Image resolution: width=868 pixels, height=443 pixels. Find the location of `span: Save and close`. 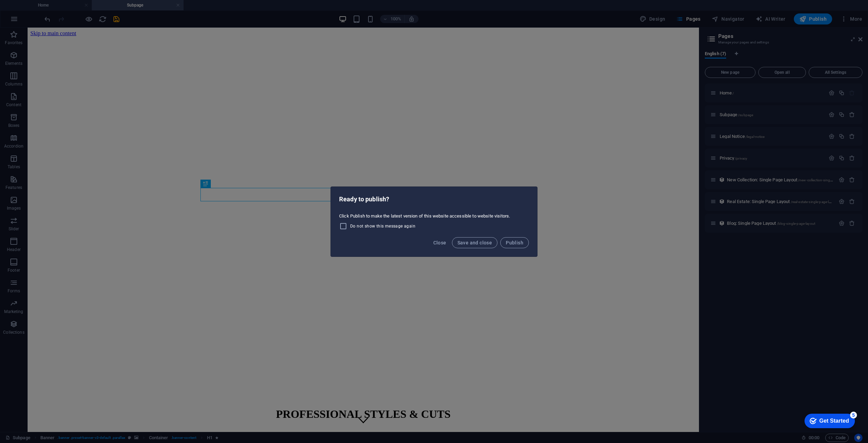

span: Save and close is located at coordinates (475, 242).